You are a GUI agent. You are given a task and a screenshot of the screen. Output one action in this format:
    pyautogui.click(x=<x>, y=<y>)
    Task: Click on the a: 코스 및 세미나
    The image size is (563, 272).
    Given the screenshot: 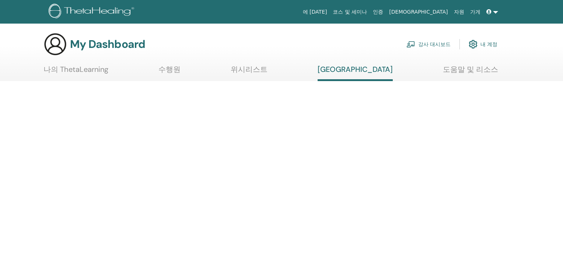 What is the action you would take?
    pyautogui.click(x=349, y=12)
    